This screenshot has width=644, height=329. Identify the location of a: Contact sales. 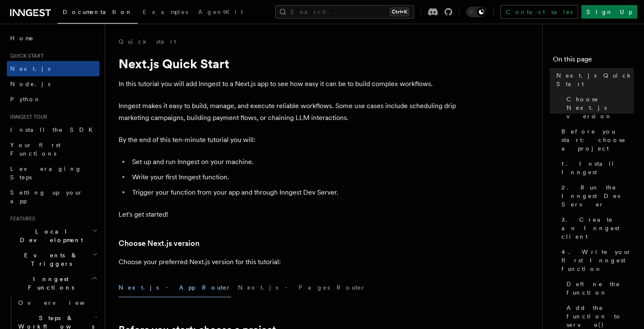
(539, 12).